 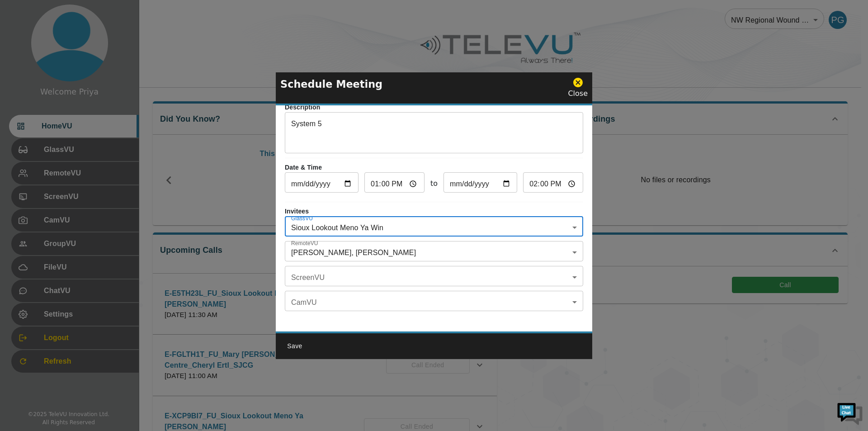 What do you see at coordinates (850, 413) in the screenshot?
I see `img: Chat Widget` at bounding box center [850, 413].